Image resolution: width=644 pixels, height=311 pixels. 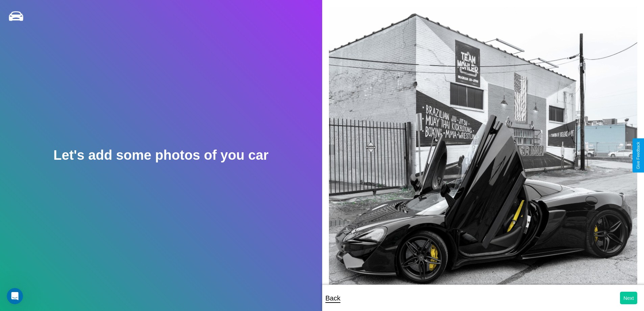 I want to click on img: posted, so click(x=483, y=152).